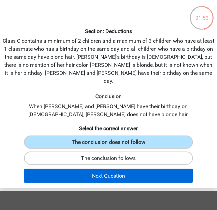 The height and width of the screenshot is (210, 217). Describe the element at coordinates (109, 142) in the screenshot. I see `label: The conclusion does not follow` at that location.